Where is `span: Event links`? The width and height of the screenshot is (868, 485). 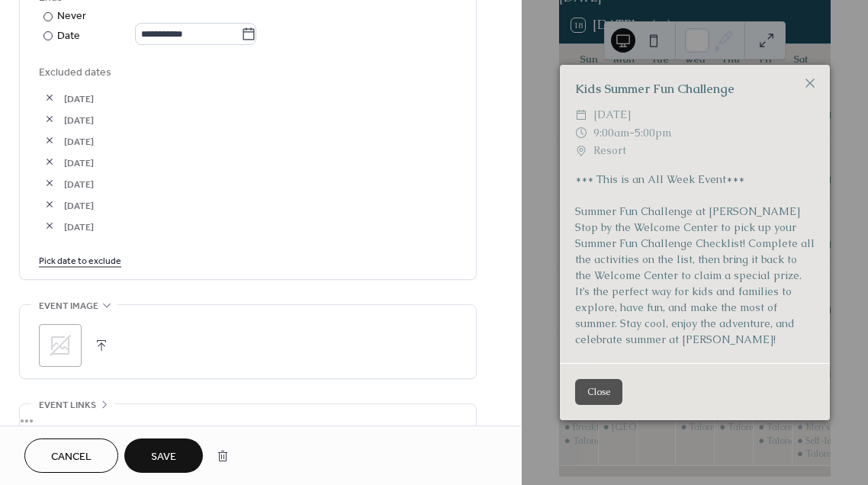 span: Event links is located at coordinates (67, 405).